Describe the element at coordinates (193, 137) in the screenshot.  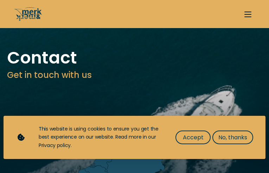
I see `button: Accept` at that location.